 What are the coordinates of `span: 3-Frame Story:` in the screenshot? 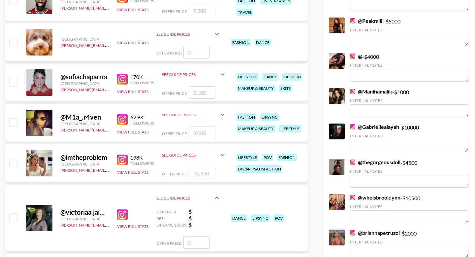 It's located at (172, 225).